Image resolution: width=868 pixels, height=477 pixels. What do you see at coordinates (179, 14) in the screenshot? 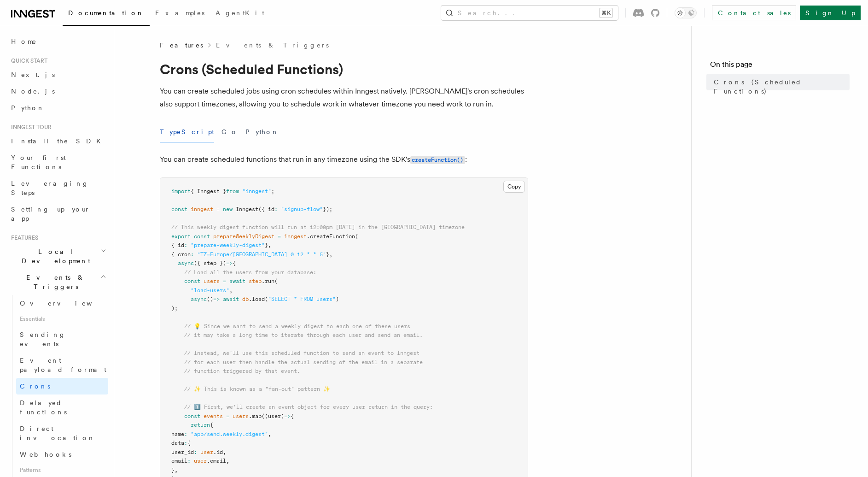
I see `a: Examples` at bounding box center [179, 14].